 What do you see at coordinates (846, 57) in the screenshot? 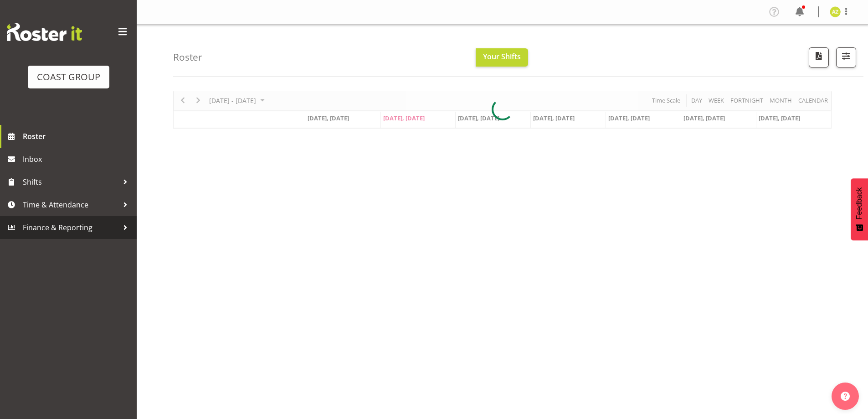
I see `button: Filter Shifts` at bounding box center [846, 57].